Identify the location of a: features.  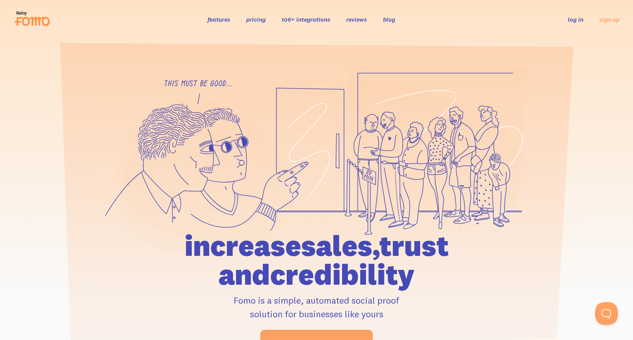
(219, 19).